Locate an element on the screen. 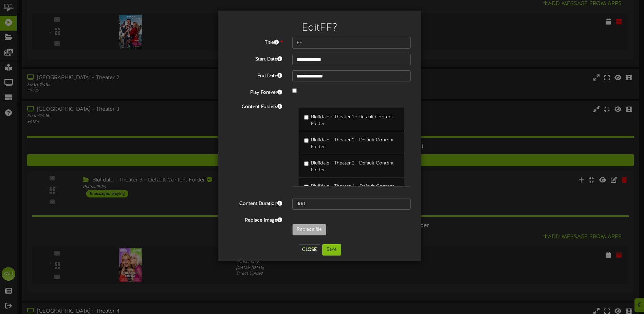 The height and width of the screenshot is (314, 644). input: Bluffdale - Theater 3 - Default Content Folder is located at coordinates (306, 163).